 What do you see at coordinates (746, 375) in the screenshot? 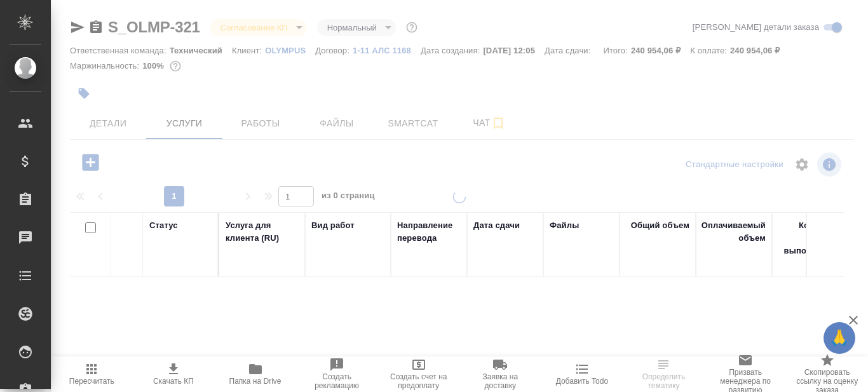
I see `button: Призвать менеджера по развитию` at bounding box center [746, 375].